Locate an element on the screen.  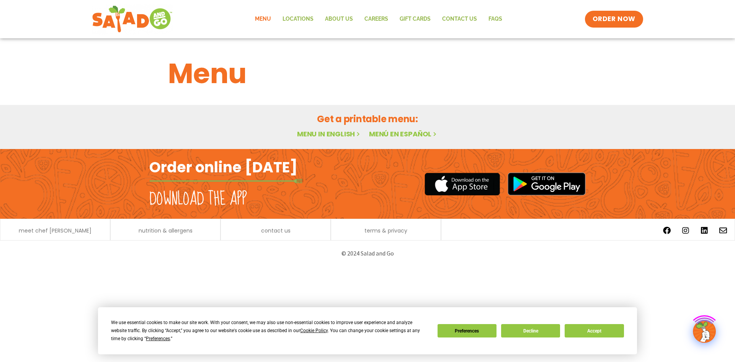
h2: Get a printable menu: is located at coordinates (367, 119).